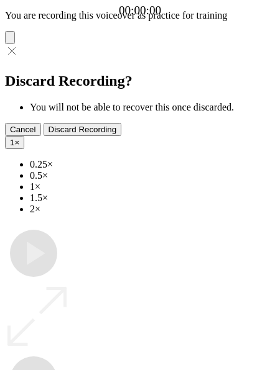 Image resolution: width=280 pixels, height=370 pixels. What do you see at coordinates (14, 142) in the screenshot?
I see `button: 1×` at bounding box center [14, 142].